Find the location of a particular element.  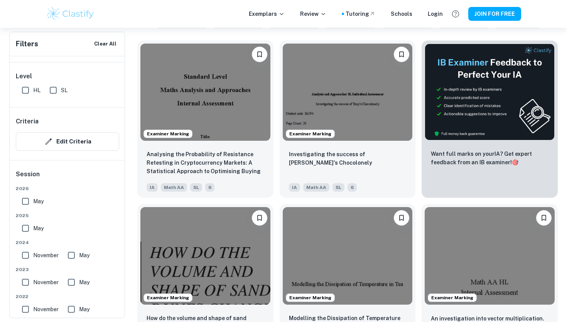

span: HL is located at coordinates (37, 90).